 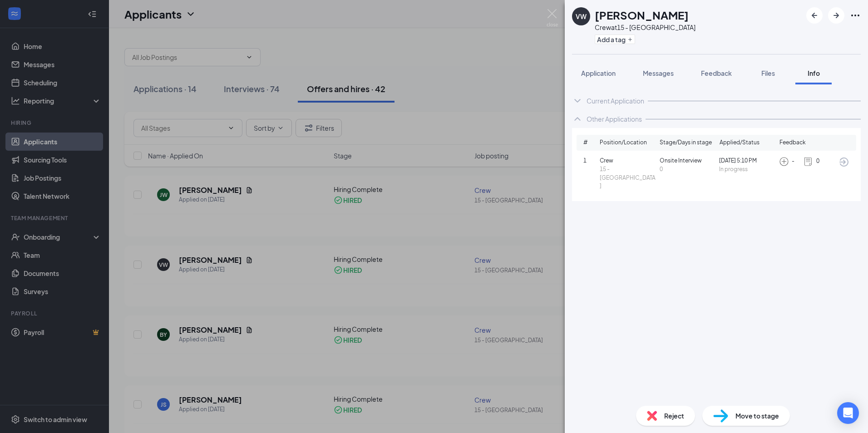 I want to click on span: Reject, so click(x=674, y=415).